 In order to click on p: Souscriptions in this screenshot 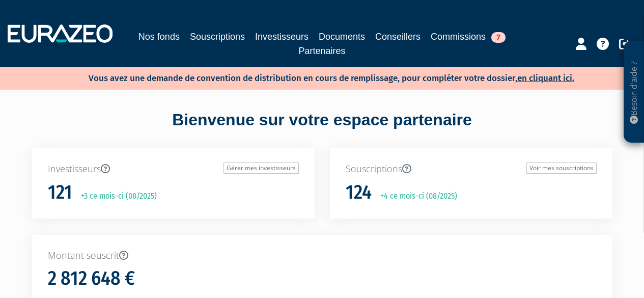, I will do `click(471, 170)`.